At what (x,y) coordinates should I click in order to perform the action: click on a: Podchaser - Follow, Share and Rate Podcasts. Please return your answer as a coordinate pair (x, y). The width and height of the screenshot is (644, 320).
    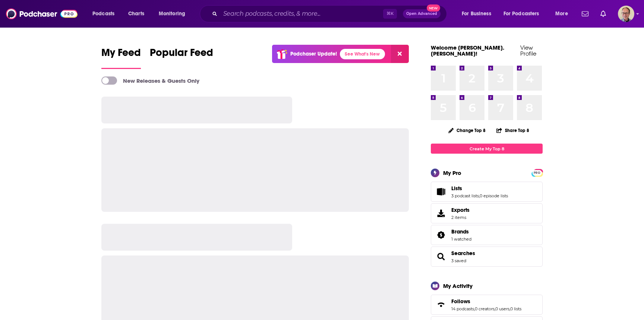
    Looking at the image, I should click on (42, 14).